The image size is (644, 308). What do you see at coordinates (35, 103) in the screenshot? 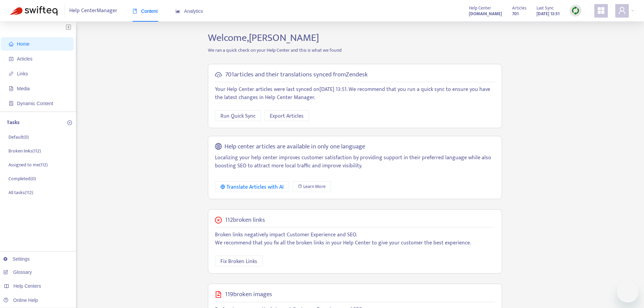
I see `span: Dynamic Content` at bounding box center [35, 103].